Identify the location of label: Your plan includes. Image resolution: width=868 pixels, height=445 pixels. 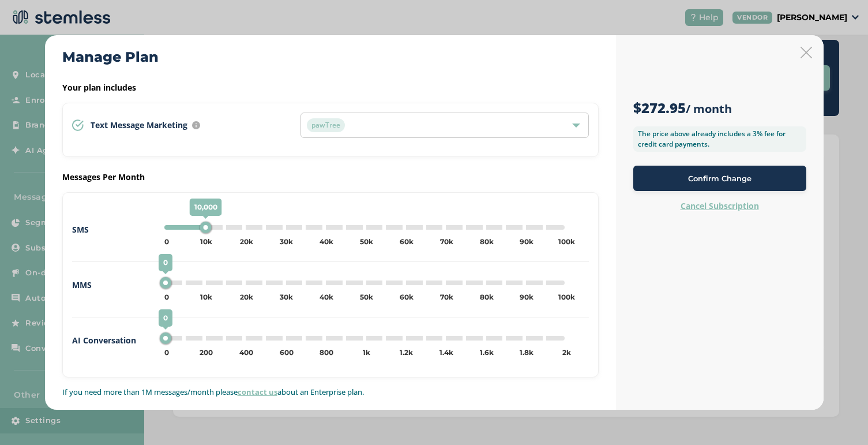
(330, 87).